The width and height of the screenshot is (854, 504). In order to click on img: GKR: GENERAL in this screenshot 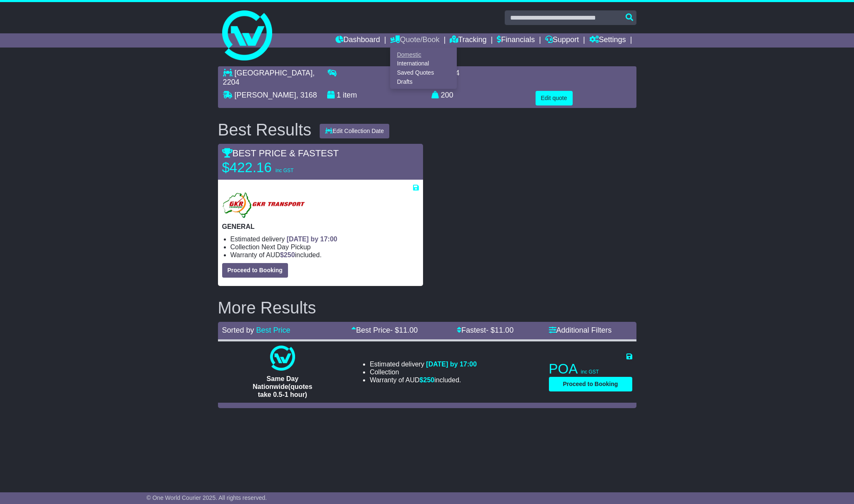, I will do `click(264, 205)`.